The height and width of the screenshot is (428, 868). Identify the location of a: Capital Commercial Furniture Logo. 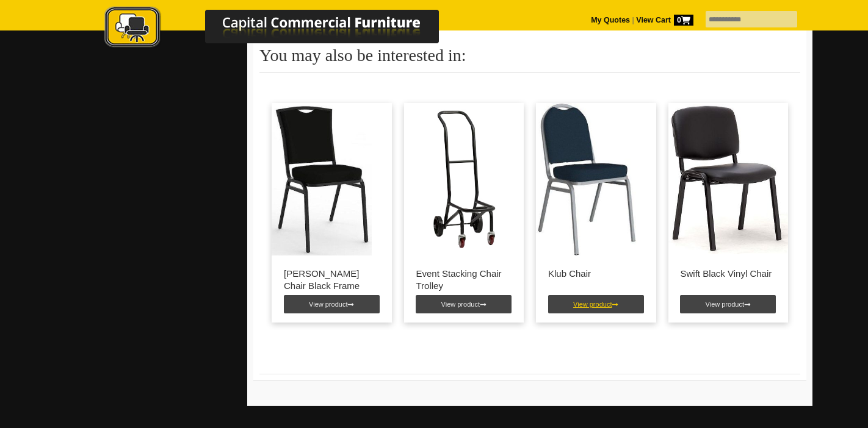
(284, 30).